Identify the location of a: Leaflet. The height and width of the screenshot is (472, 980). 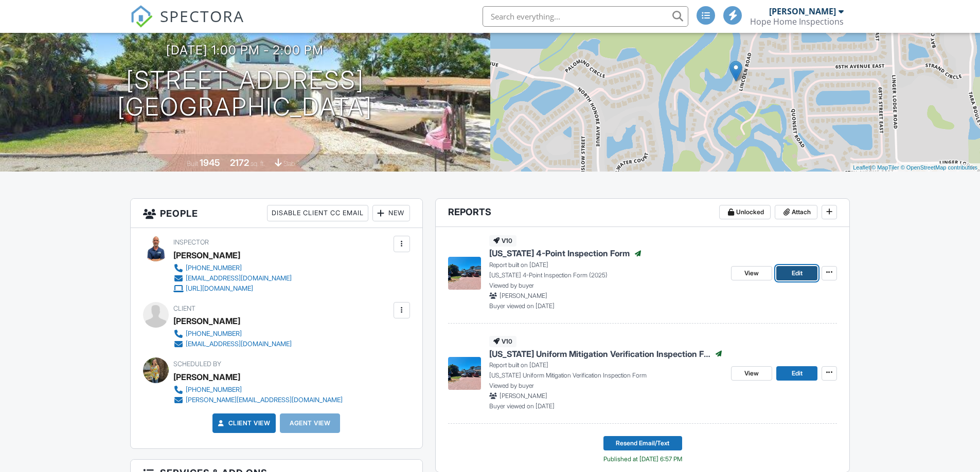
(861, 168).